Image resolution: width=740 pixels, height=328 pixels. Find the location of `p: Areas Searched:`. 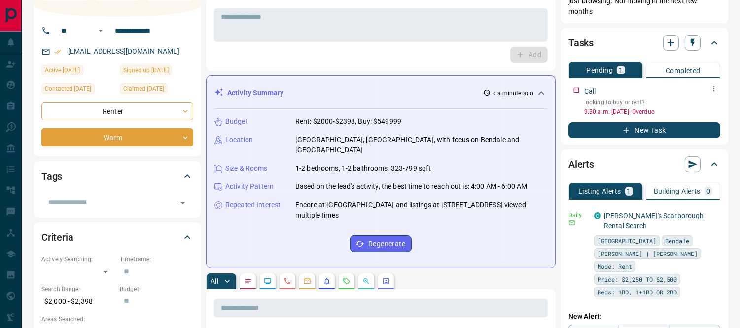

p: Areas Searched: is located at coordinates (117, 319).